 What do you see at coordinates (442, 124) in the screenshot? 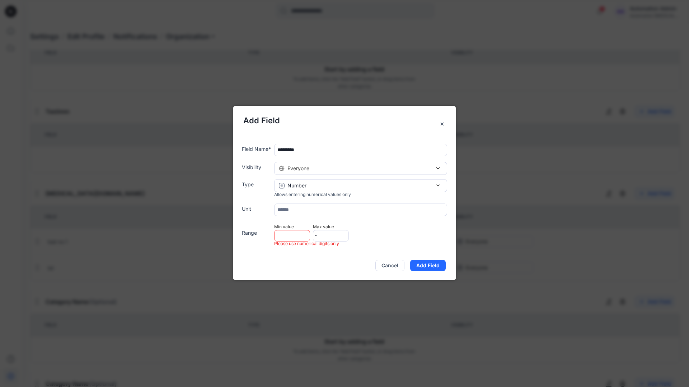
I see `button: Close` at bounding box center [442, 124].